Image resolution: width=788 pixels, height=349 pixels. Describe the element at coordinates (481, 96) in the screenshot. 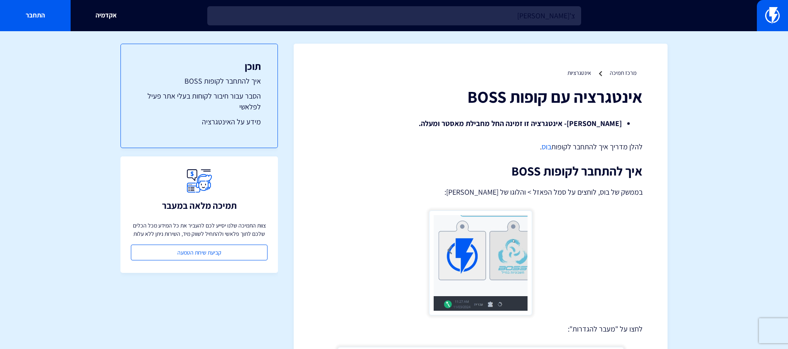

I see `h1: אינטגרציה עם קופות BOSS` at that location.